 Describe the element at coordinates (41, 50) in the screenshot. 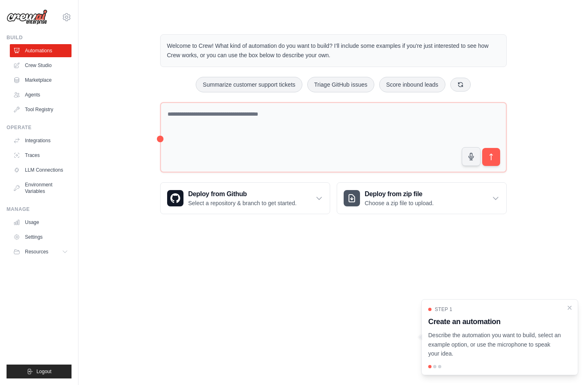

I see `a: Automations` at that location.